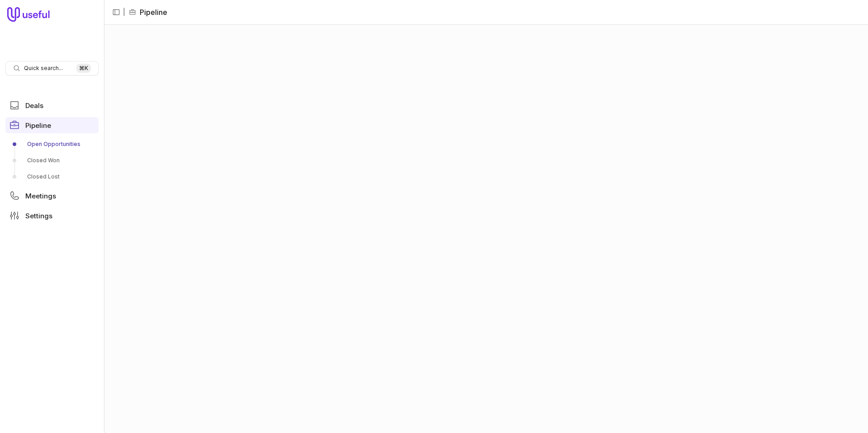  Describe the element at coordinates (52, 144) in the screenshot. I see `a: Open Opportunities` at that location.